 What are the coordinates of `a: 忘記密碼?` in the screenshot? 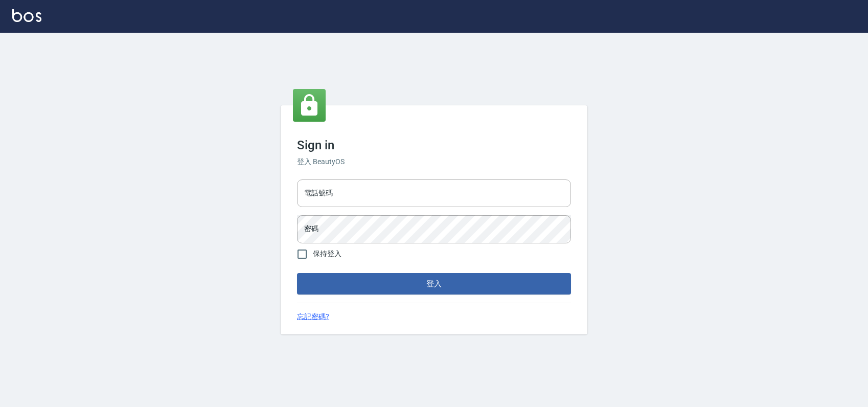 It's located at (313, 316).